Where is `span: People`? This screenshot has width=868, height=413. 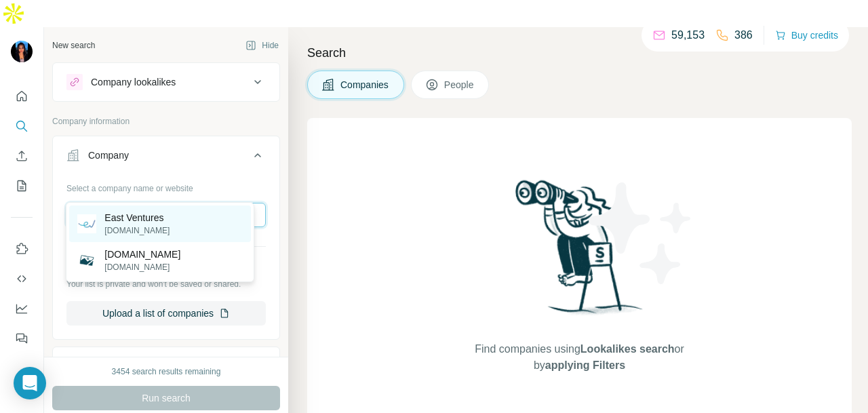 span: People is located at coordinates (460, 85).